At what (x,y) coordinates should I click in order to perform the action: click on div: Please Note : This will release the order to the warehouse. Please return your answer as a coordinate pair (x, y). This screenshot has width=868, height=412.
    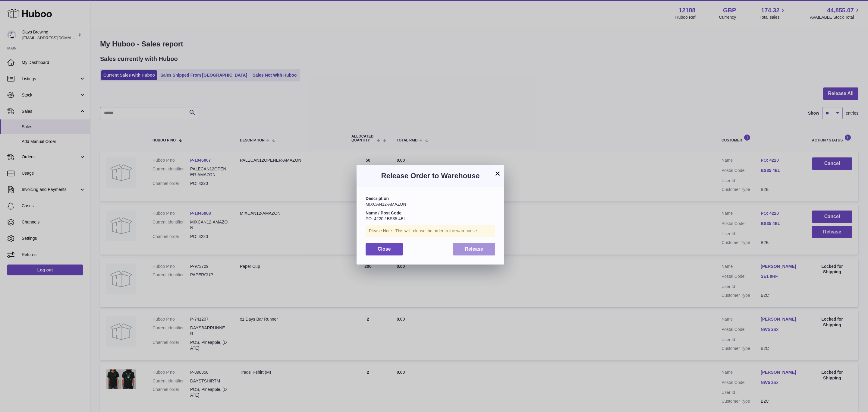
    Looking at the image, I should click on (430, 231).